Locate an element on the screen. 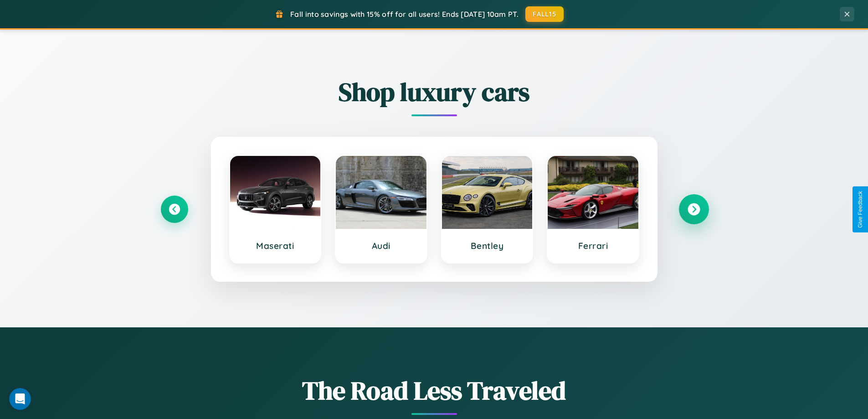  h2: Shop luxury cars is located at coordinates (434, 91).